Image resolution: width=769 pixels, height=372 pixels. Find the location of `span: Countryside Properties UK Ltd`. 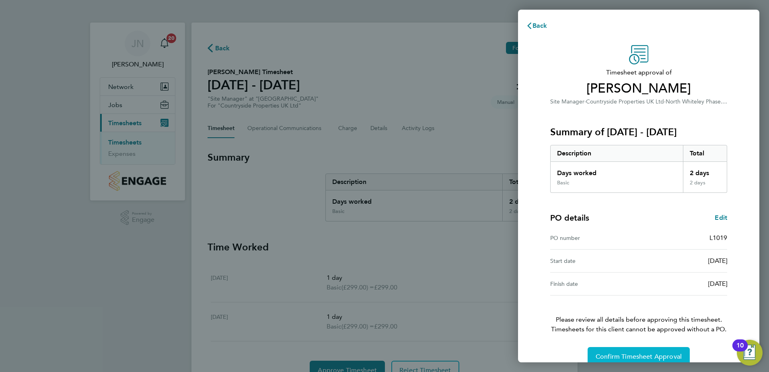

span: Countryside Properties UK Ltd is located at coordinates (625, 101).